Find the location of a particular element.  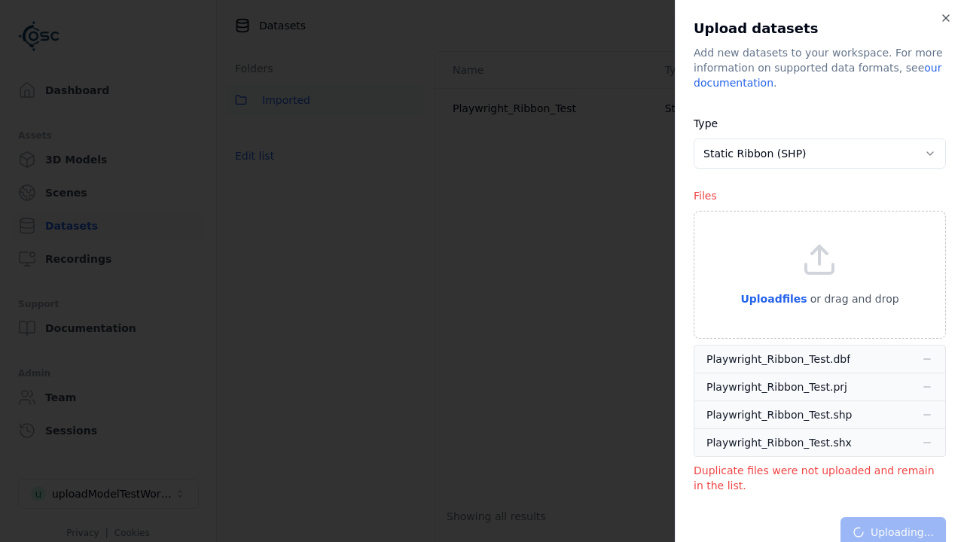

div: Playwright_Ribbon_Test.shx is located at coordinates (778, 443).